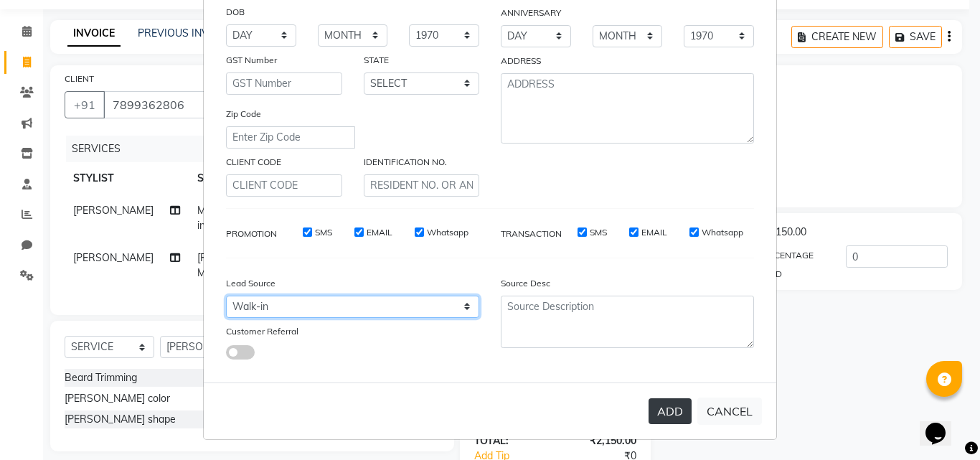 The height and width of the screenshot is (460, 980). I want to click on label: Source Desc, so click(526, 284).